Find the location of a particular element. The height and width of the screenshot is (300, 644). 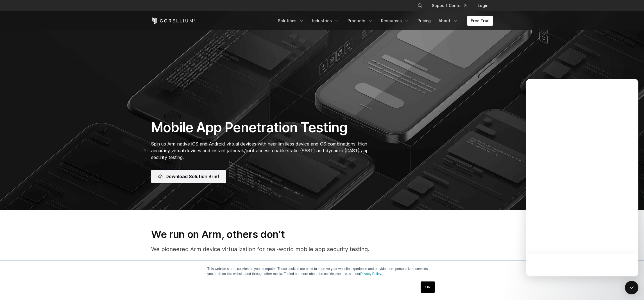

a: Resources is located at coordinates (396, 21).